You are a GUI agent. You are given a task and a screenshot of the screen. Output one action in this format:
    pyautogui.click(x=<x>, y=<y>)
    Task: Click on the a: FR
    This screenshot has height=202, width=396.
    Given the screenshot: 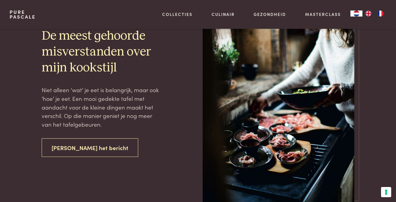 What is the action you would take?
    pyautogui.click(x=381, y=14)
    